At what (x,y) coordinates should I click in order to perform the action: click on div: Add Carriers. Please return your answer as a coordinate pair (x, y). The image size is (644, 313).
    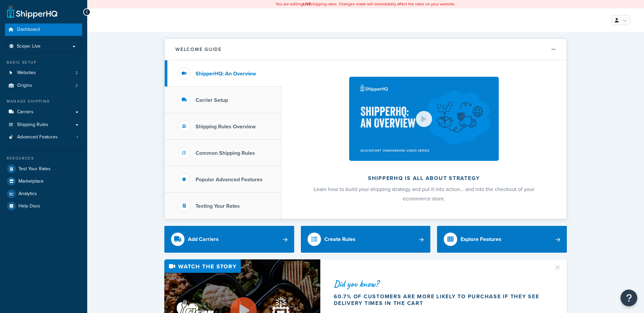
    Looking at the image, I should click on (203, 239).